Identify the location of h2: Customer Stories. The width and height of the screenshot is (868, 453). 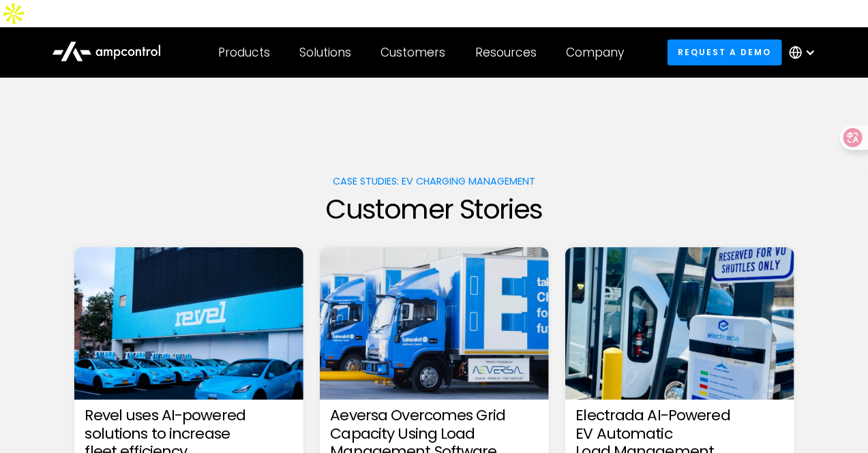
(434, 209).